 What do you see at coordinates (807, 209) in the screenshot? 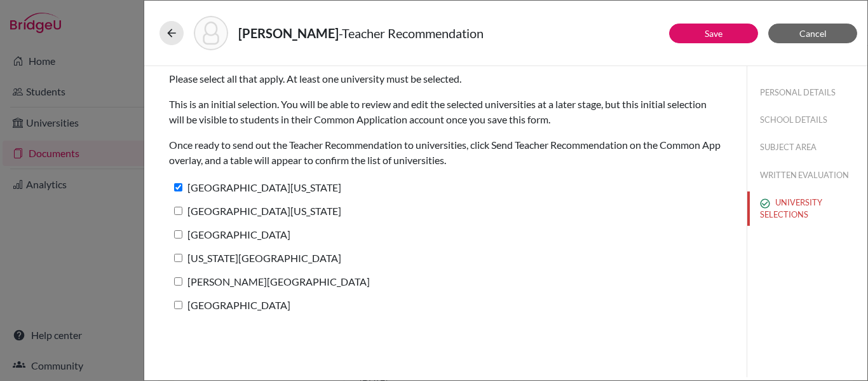
I see `button: UNIVERSITY SELECTIONS` at bounding box center [807, 209].